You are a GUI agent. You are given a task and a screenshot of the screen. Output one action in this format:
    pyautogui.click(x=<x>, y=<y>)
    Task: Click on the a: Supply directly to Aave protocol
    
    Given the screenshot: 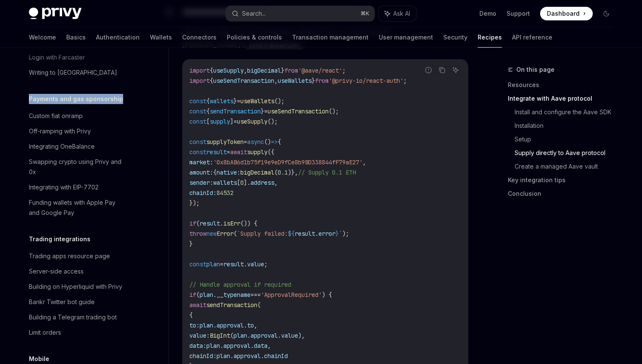 What is the action you would take?
    pyautogui.click(x=567, y=153)
    